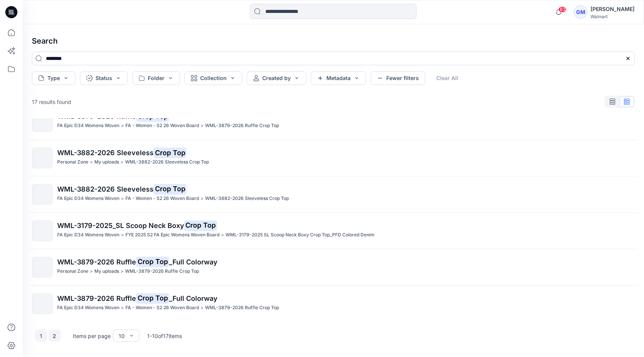  I want to click on p: Items per page, so click(91, 335).